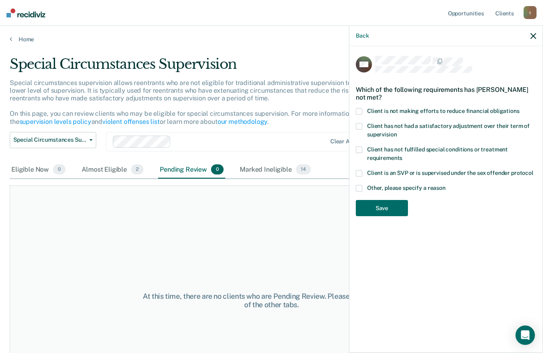 The image size is (543, 353). What do you see at coordinates (26, 13) in the screenshot?
I see `img: Recidiviz` at bounding box center [26, 13].